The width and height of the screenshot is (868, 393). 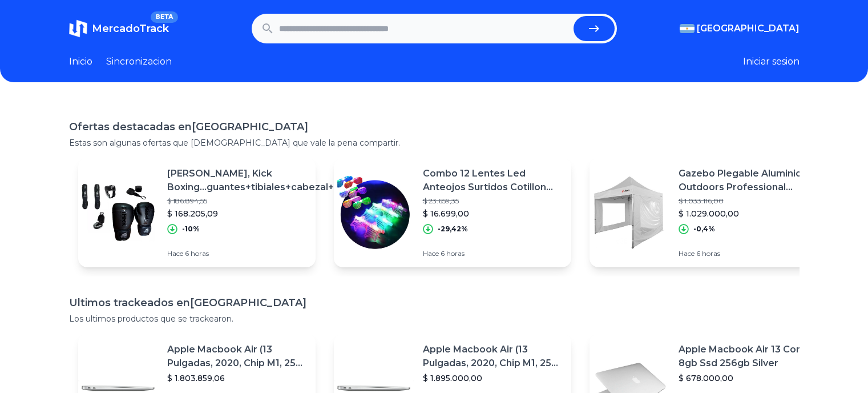 I want to click on p: Los ultimos productos que se trackearon., so click(x=434, y=319).